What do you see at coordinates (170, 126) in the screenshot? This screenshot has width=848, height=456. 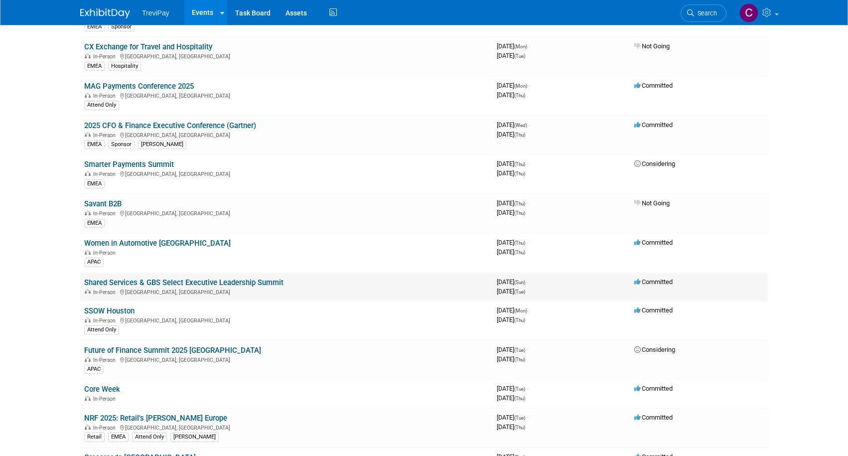 I see `a: 2025 CFO & Finance Executive Conference (Gartner)` at bounding box center [170, 126].